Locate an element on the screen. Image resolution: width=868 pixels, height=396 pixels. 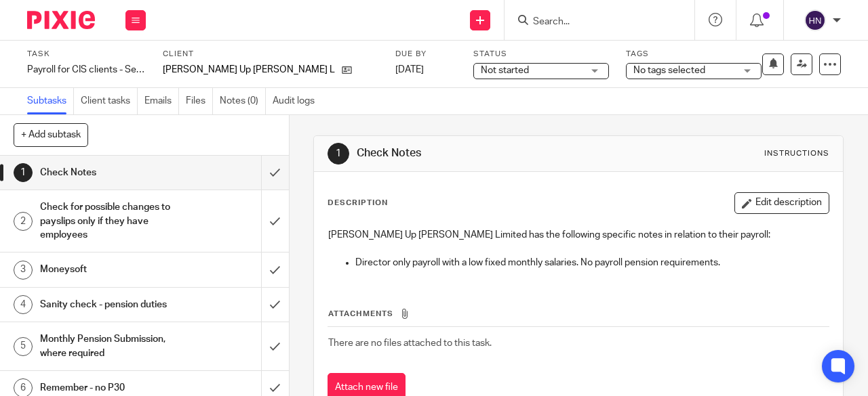
label: Status is located at coordinates (541, 54).